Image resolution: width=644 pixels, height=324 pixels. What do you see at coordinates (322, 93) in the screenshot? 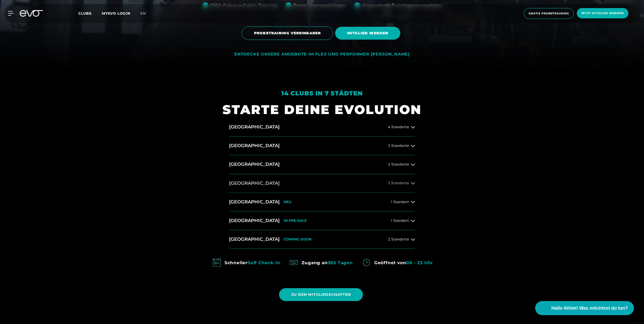
I see `em: 14 Clubs in 7 Städten` at bounding box center [322, 93].